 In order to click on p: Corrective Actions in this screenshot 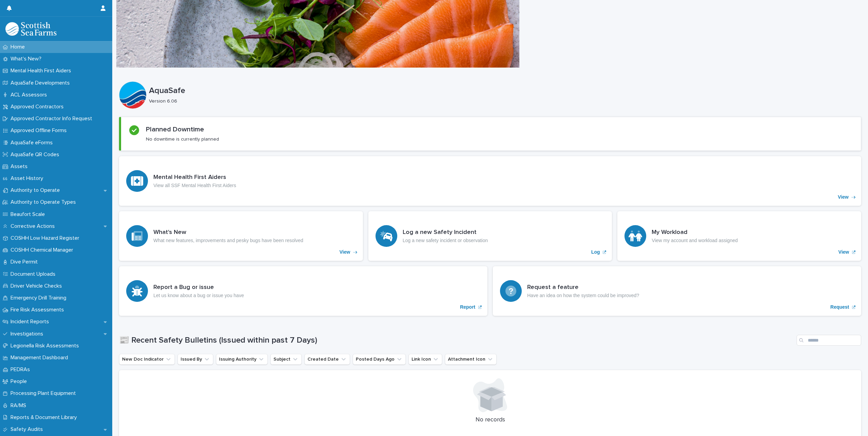, I will do `click(34, 227)`.